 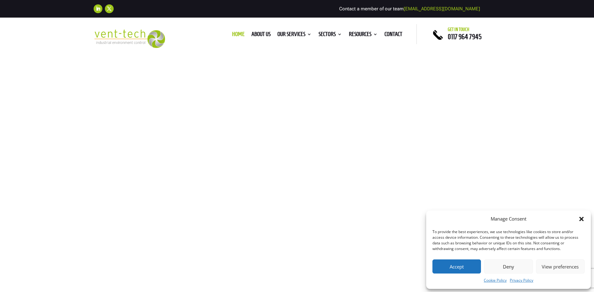 I want to click on span: Get in touch, so click(x=458, y=29).